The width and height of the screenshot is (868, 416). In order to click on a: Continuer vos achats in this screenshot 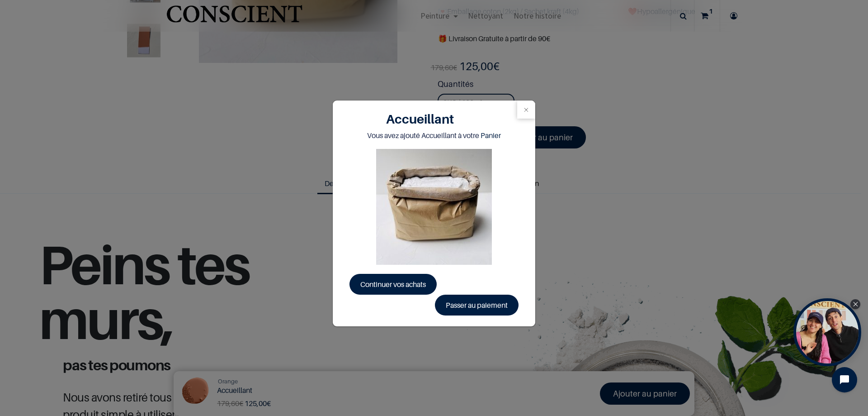, I will do `click(393, 284)`.